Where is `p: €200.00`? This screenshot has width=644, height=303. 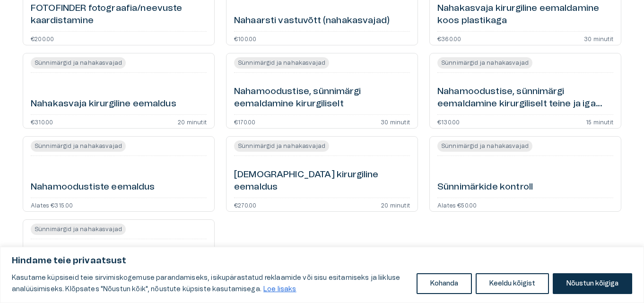 p: €200.00 is located at coordinates (42, 38).